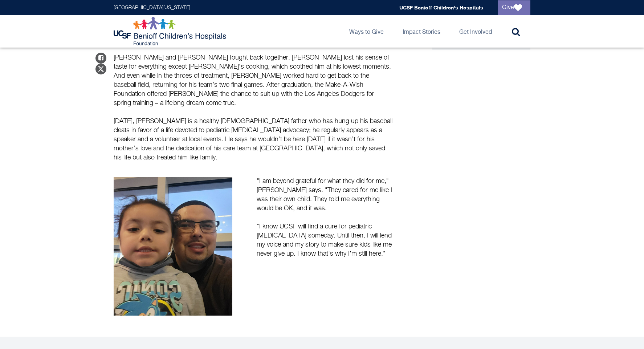  I want to click on img: Logo for UCSF Benioff Children's Hospitals Foundation, so click(171, 31).